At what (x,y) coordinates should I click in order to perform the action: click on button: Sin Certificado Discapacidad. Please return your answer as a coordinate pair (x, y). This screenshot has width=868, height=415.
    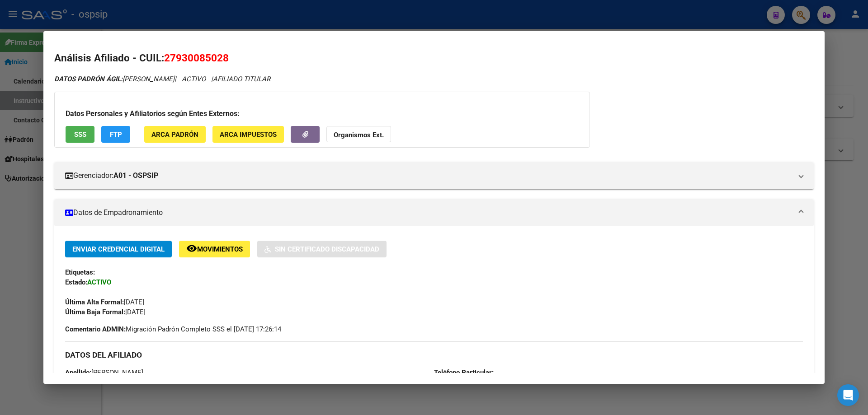
    Looking at the image, I should click on (322, 249).